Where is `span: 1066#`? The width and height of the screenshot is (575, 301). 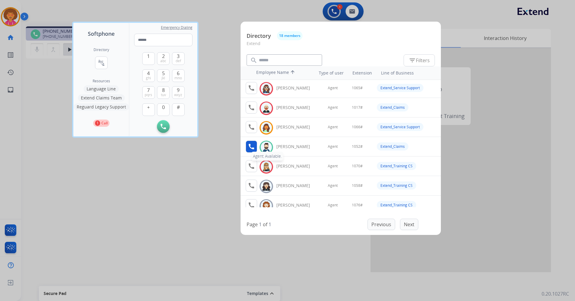 span: 1066# is located at coordinates (357, 127).